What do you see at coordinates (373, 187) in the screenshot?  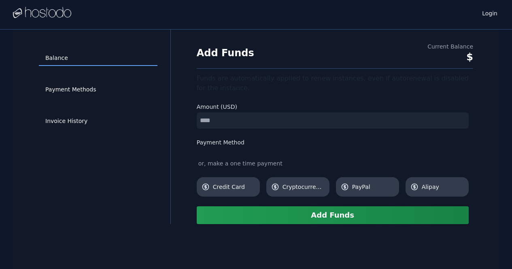 I see `span: PayPal` at bounding box center [373, 187].